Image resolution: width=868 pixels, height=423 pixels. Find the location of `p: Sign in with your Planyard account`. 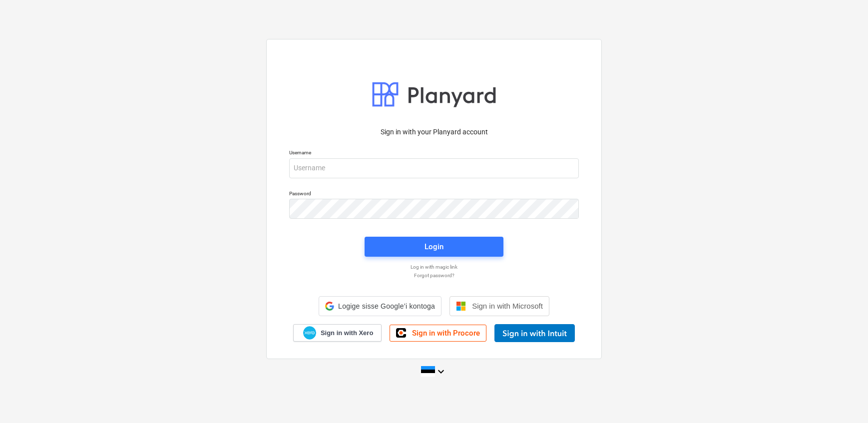

p: Sign in with your Planyard account is located at coordinates (434, 132).